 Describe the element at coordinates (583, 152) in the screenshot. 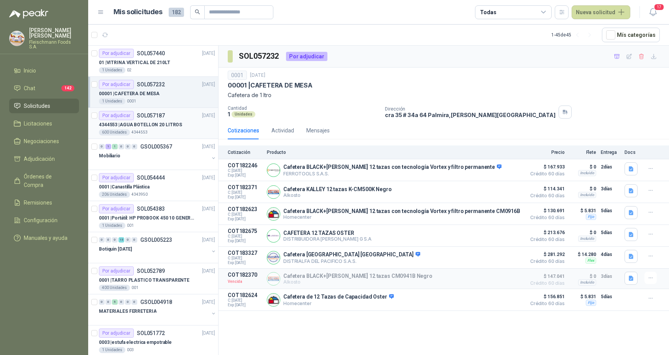

I see `p: Flete` at that location.